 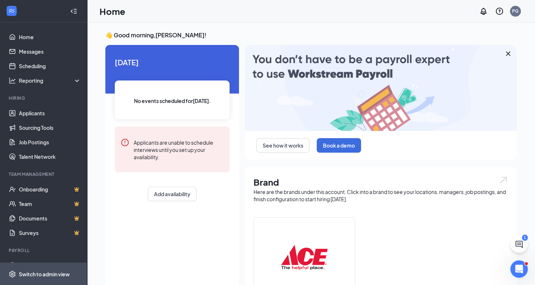 What do you see at coordinates (380, 182) in the screenshot?
I see `h1: Brand` at bounding box center [380, 182].